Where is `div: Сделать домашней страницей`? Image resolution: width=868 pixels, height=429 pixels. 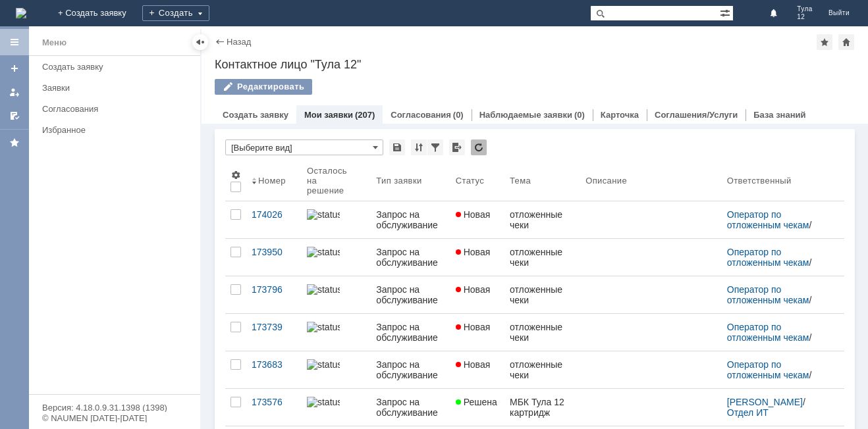 div: Сделать домашней страницей is located at coordinates (846, 42).